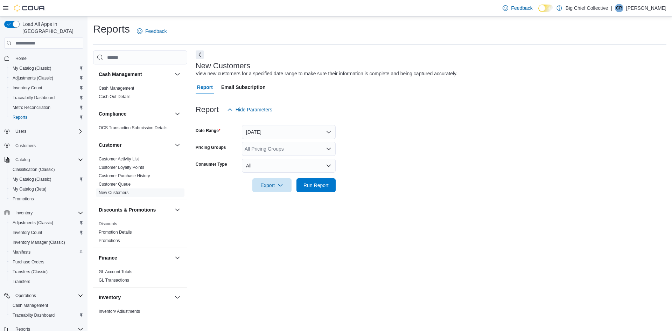  What do you see at coordinates (113, 193) in the screenshot?
I see `span: New Customers` at bounding box center [113, 193].